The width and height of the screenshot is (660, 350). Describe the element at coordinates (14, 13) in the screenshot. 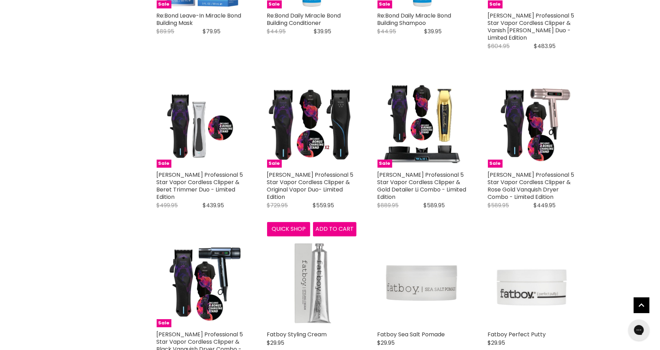

I see `button: Open gorgias live chat` at that location.